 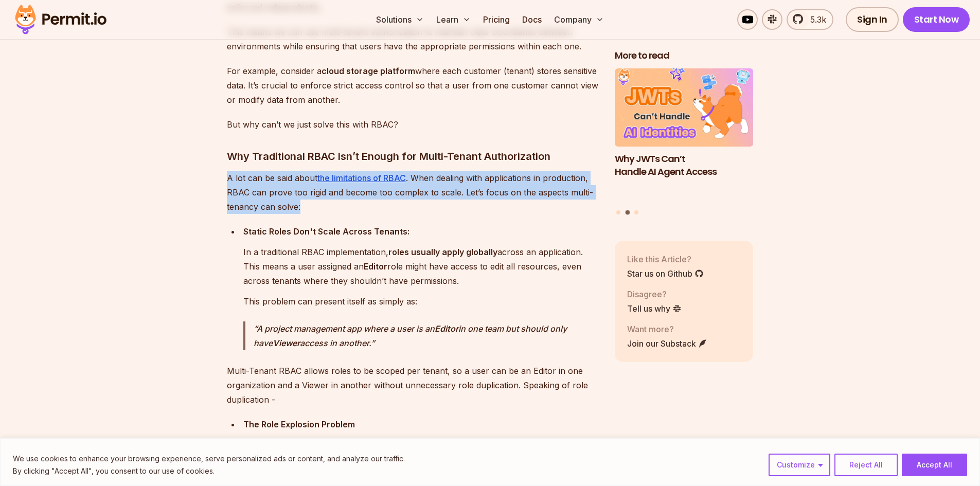 I want to click on button: Go to slide 1, so click(x=618, y=212).